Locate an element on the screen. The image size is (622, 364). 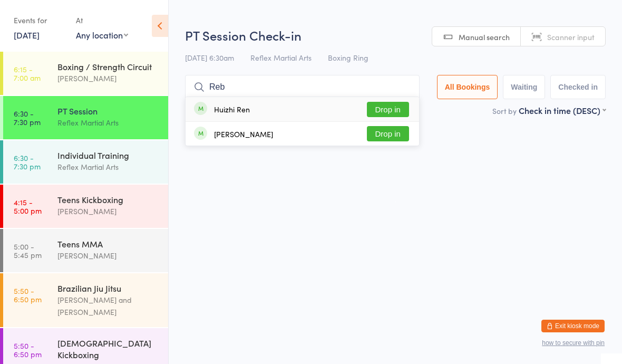
div: Check in time (DESC) is located at coordinates (562, 110).